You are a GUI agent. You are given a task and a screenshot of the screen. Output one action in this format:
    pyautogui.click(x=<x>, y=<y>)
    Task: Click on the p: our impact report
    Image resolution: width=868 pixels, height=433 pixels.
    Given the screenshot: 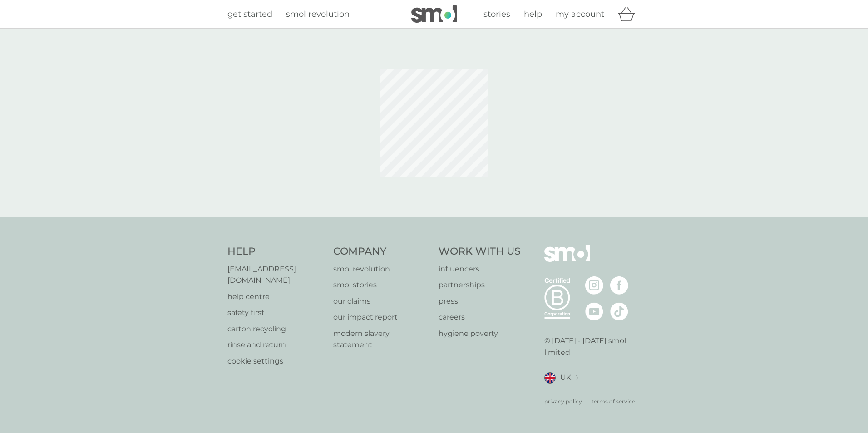 What is the action you would take?
    pyautogui.click(x=381, y=317)
    